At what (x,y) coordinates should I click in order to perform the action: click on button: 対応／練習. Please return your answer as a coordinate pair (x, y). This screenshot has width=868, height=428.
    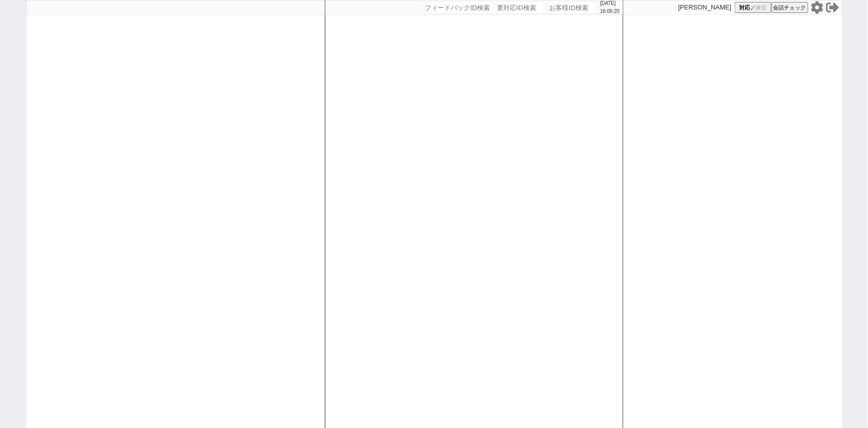
    Looking at the image, I should click on (753, 7).